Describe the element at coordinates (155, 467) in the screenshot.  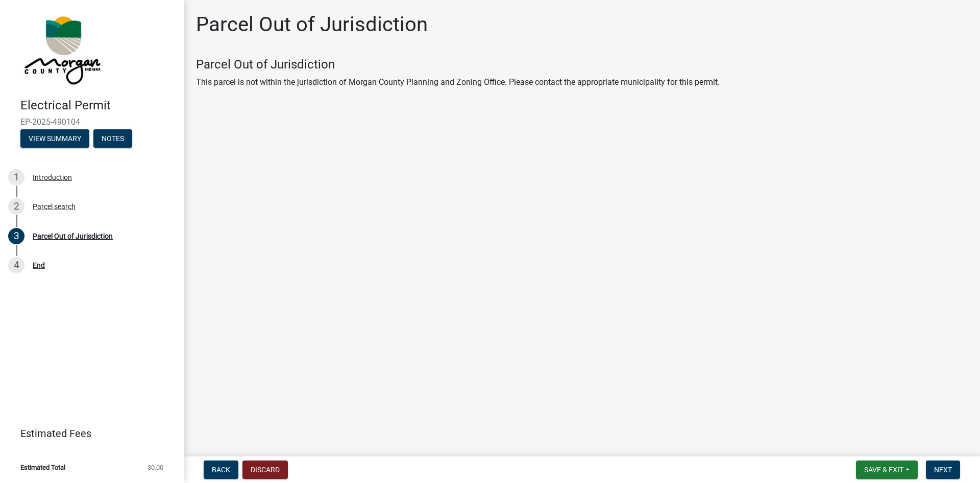
I see `span: $0.00` at that location.